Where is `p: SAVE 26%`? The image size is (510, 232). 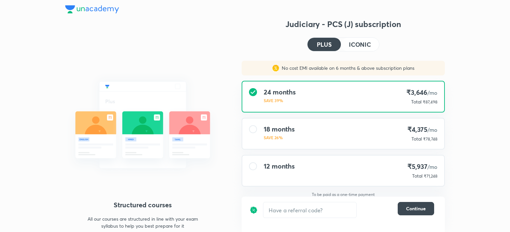 p: SAVE 26% is located at coordinates (279, 138).